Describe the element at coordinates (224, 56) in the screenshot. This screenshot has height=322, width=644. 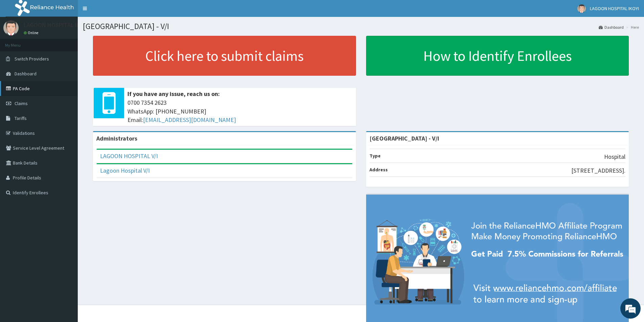
I see `a: Click here to submit claims` at that location.